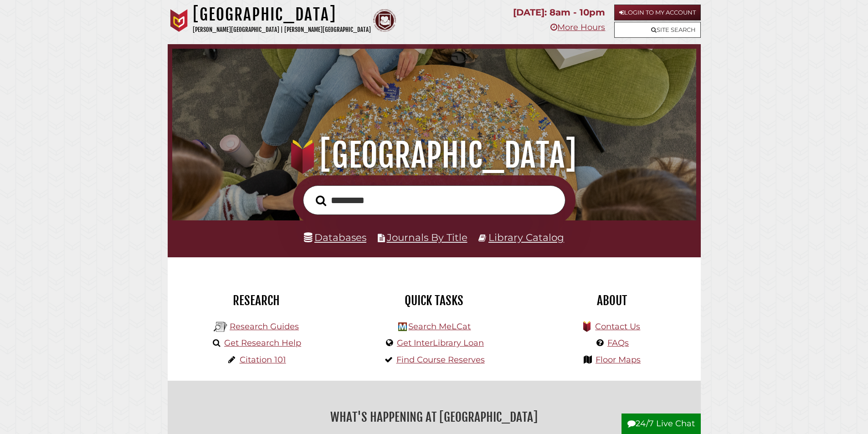 This screenshot has width=868, height=434. I want to click on a: Journals By Title, so click(427, 237).